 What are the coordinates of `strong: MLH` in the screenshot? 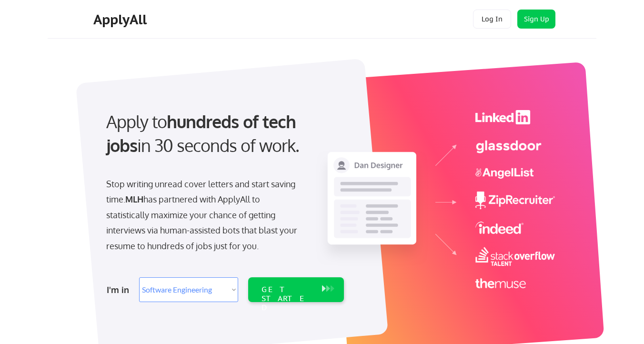 It's located at (134, 199).